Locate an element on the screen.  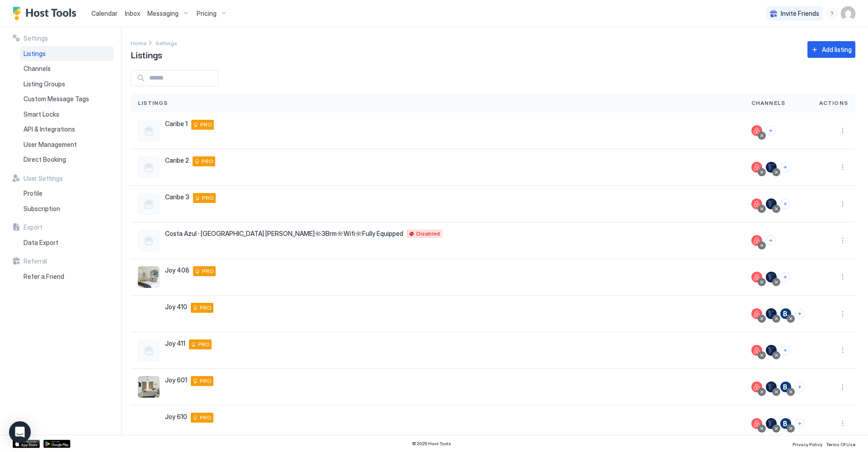
a: Custom Message Tags is located at coordinates (67, 99).